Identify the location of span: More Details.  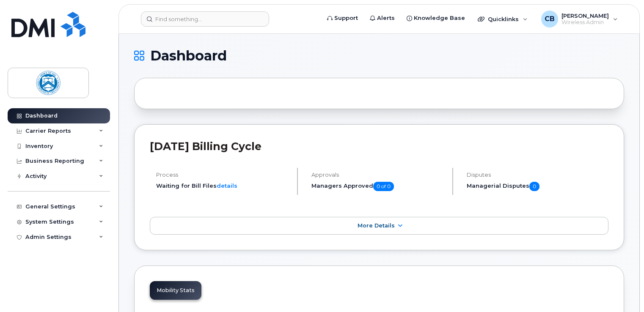
(376, 226).